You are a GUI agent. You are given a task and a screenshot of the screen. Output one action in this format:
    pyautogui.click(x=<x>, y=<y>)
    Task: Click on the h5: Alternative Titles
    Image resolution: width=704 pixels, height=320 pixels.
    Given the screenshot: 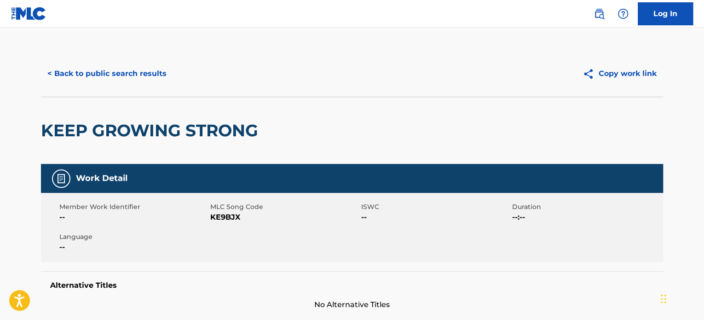 What is the action you would take?
    pyautogui.click(x=352, y=285)
    